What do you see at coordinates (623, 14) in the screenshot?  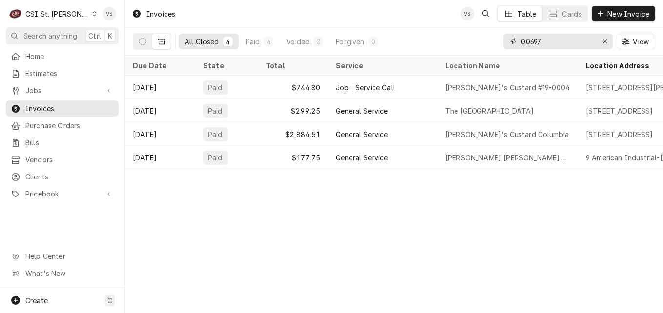 I see `button: New Invoice` at bounding box center [623, 14].